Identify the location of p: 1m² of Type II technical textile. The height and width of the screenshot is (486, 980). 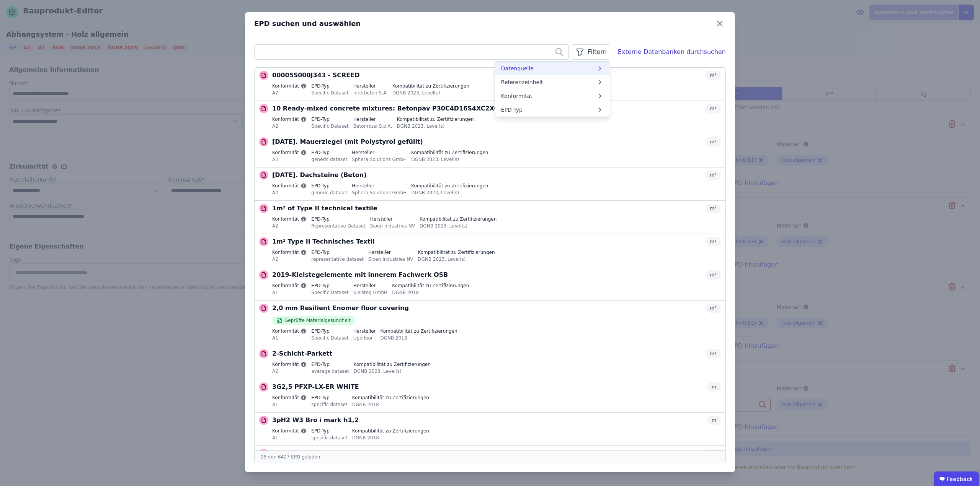
(325, 209).